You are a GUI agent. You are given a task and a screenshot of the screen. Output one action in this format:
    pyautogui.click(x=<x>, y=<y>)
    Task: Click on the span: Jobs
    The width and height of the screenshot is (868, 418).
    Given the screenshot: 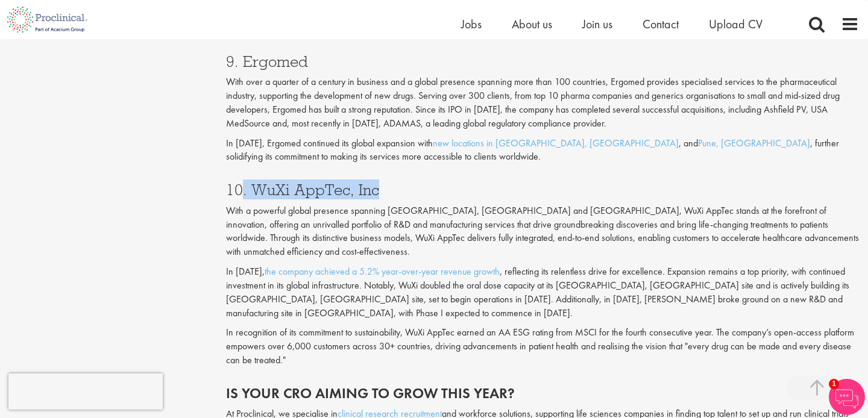 What is the action you would take?
    pyautogui.click(x=472, y=24)
    